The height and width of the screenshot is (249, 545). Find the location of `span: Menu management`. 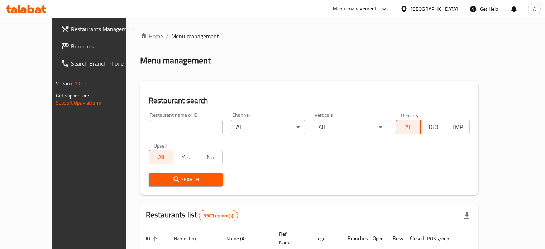

span: Menu management is located at coordinates (195, 36).